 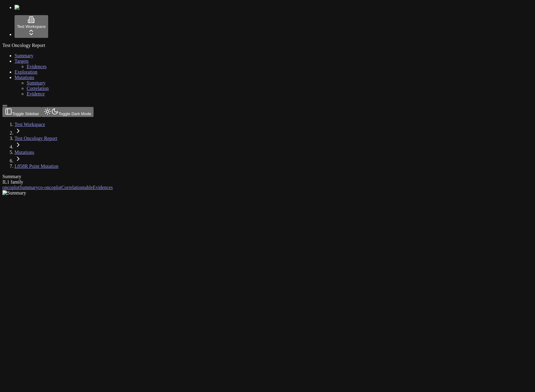 I want to click on a: oncoplotSummary, so click(x=20, y=187).